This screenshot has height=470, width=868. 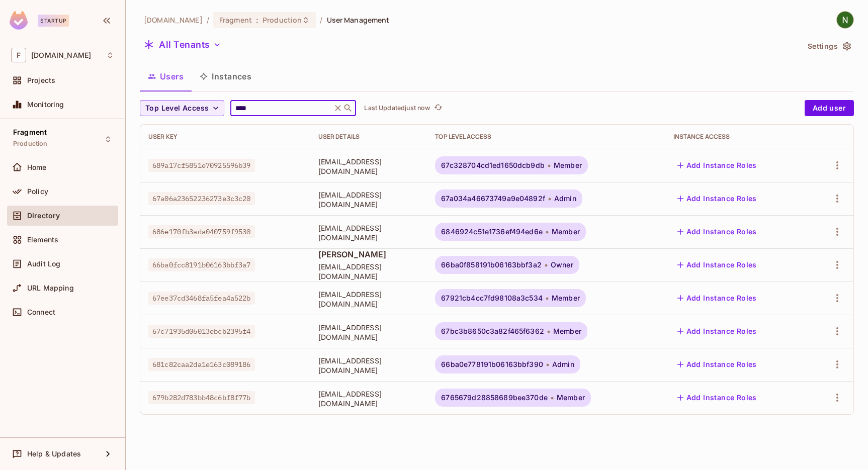 I want to click on span: the active workspace, so click(x=173, y=20).